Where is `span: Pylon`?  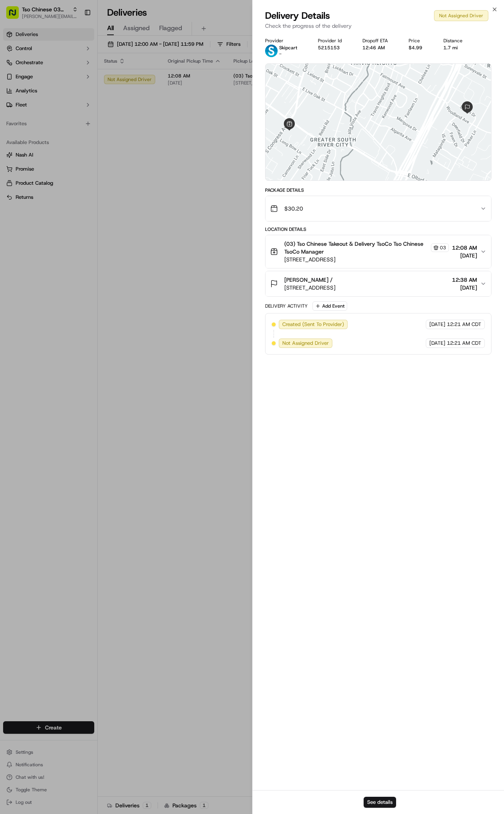
span: Pylon is located at coordinates (86, 197).